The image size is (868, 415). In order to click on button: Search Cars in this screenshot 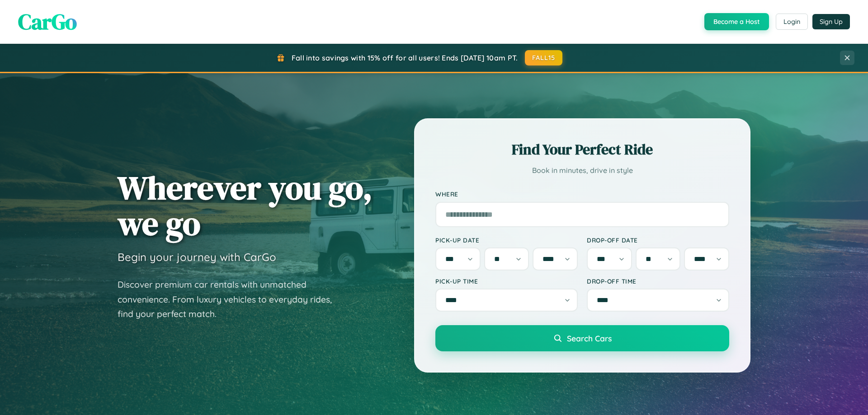, I will do `click(582, 338)`.